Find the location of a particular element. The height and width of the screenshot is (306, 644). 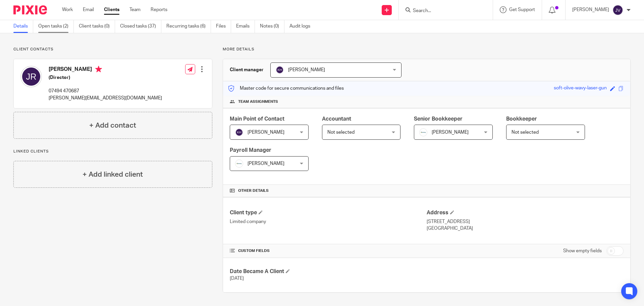

h4: CUSTOM FIELDS is located at coordinates (328, 251).